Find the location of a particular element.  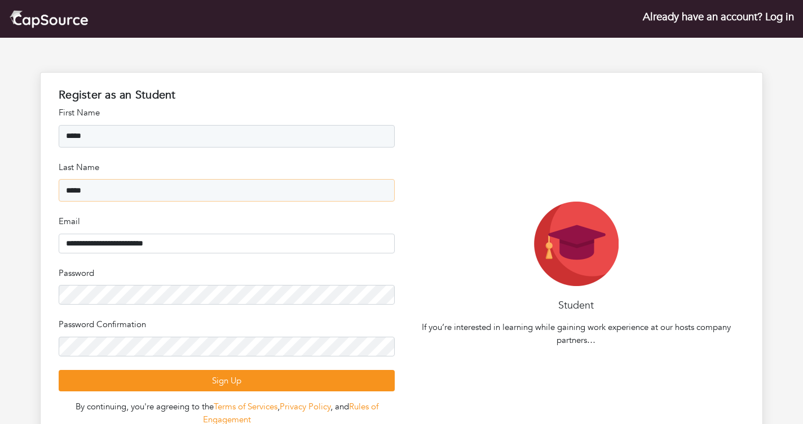

h4: Student is located at coordinates (576, 306).